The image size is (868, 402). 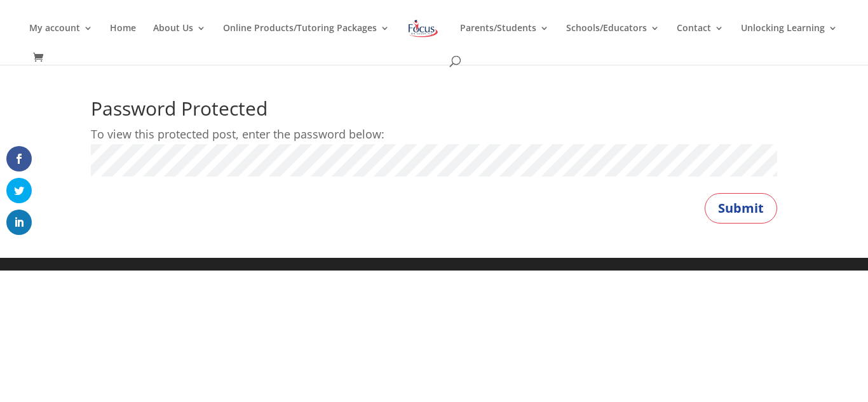 What do you see at coordinates (179, 38) in the screenshot?
I see `a: About Us` at bounding box center [179, 38].